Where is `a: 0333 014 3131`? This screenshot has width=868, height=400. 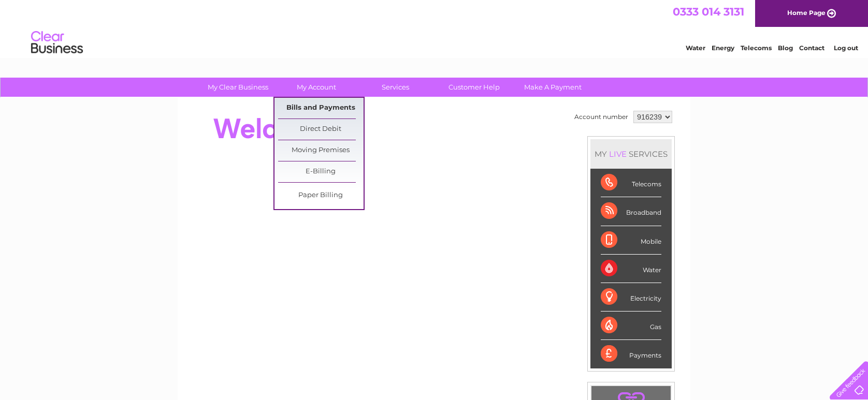
a: 0333 014 3131 is located at coordinates (708, 11).